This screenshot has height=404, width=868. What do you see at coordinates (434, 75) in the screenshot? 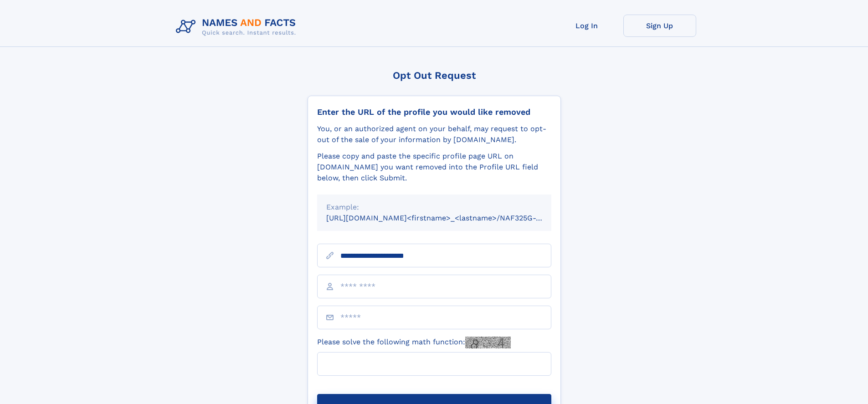
I see `div: Opt Out Request` at bounding box center [434, 75].